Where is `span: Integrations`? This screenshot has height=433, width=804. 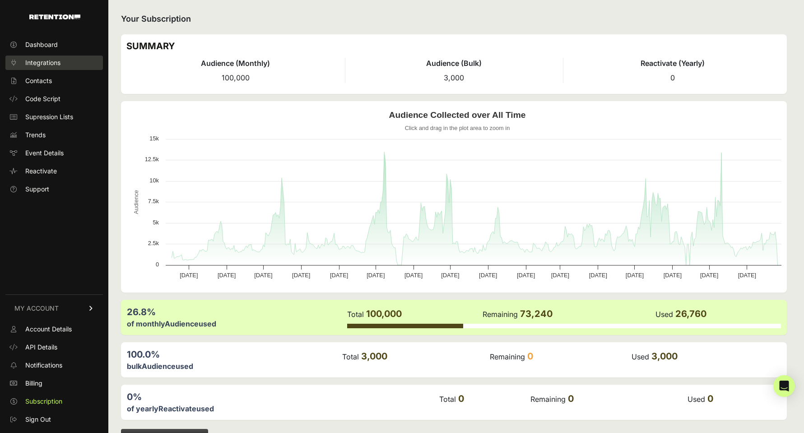
span: Integrations is located at coordinates (43, 63).